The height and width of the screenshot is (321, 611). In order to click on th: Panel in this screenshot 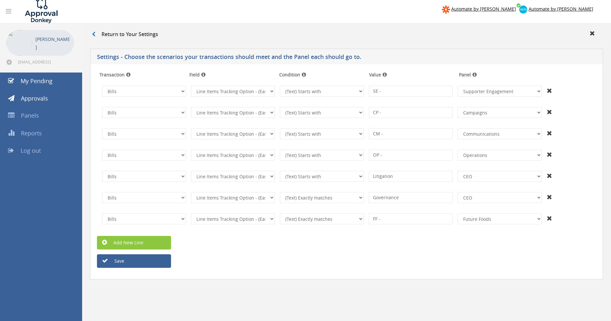, I will do `click(501, 75)`.